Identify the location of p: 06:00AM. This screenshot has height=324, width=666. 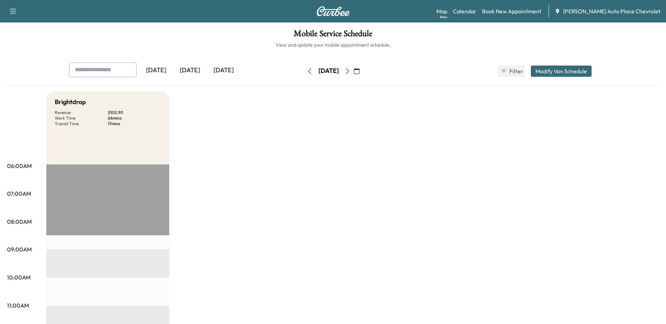
(19, 166).